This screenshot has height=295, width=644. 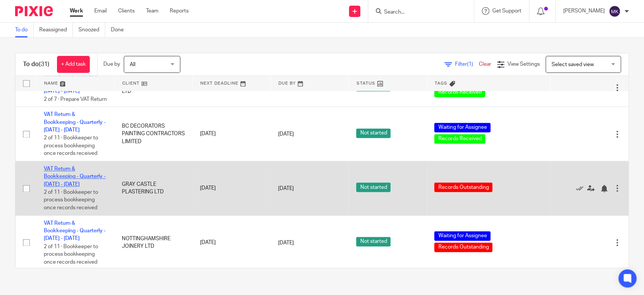 What do you see at coordinates (56, 30) in the screenshot?
I see `a: Reassigned` at bounding box center [56, 30].